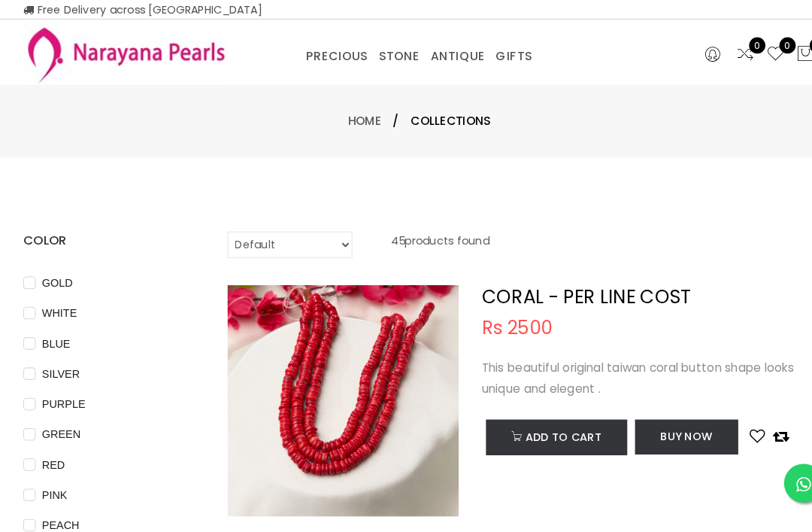 This screenshot has width=812, height=532. Describe the element at coordinates (567, 286) in the screenshot. I see `a: CORAL - PER LINE COST` at that location.